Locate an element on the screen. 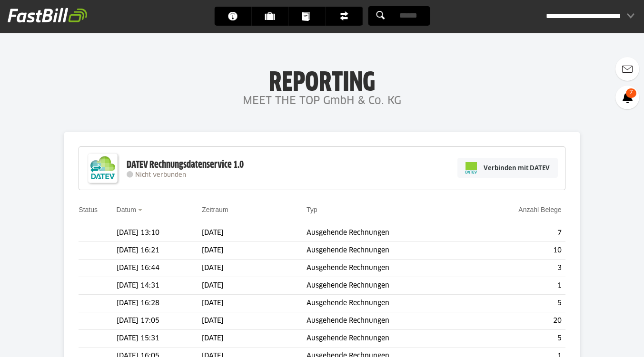 The width and height of the screenshot is (644, 357). td: 7 is located at coordinates (518, 233).